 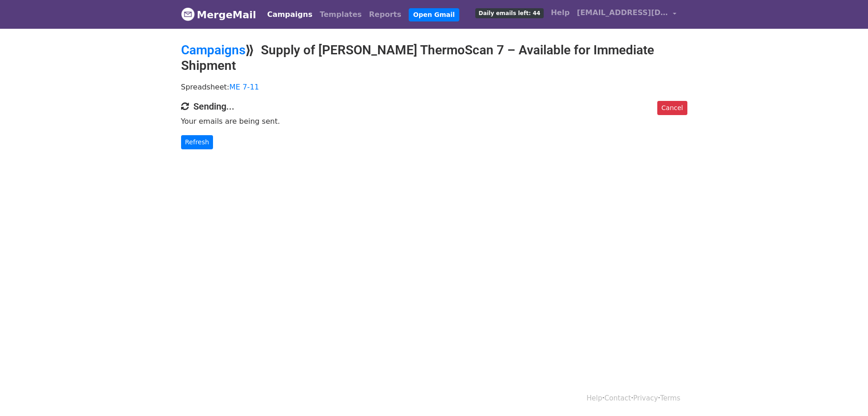 I want to click on a: Refresh, so click(x=197, y=142).